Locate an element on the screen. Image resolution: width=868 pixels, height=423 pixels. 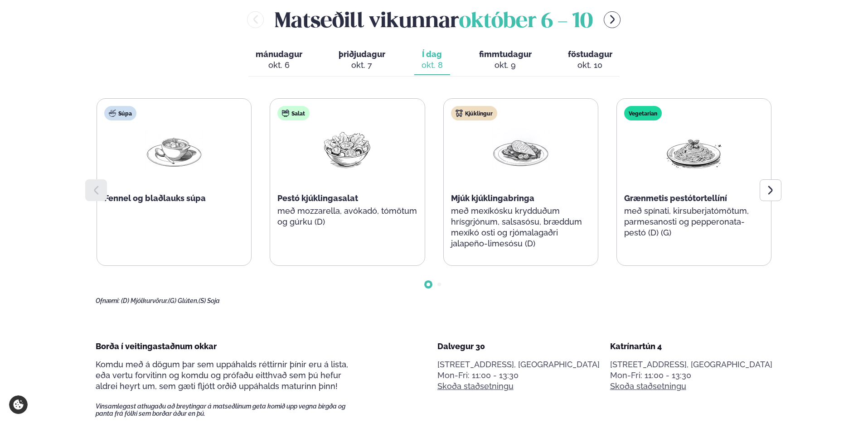
p: með mexíkósku krydduðum hrísgrjónum, salsasósu, bræddum mexíkó osti og rjómalagaðri jalapeño-lime... is located at coordinates (521, 227).